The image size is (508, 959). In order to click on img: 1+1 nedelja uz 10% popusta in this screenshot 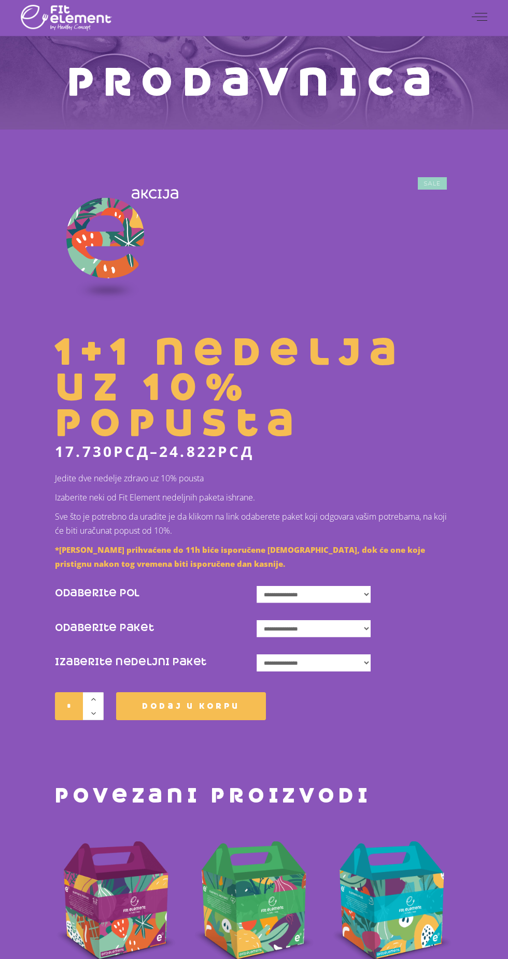, I will do `click(121, 237)`.